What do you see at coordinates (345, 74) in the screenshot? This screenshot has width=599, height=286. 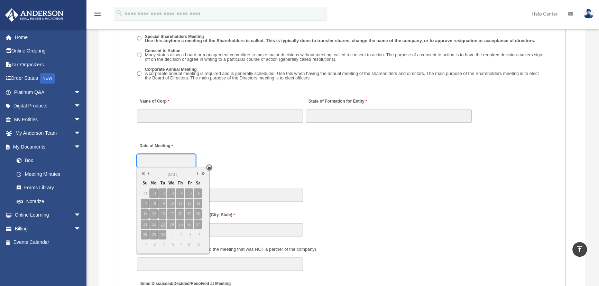 I see `label: Corporate Annual Meeting` at bounding box center [345, 74].